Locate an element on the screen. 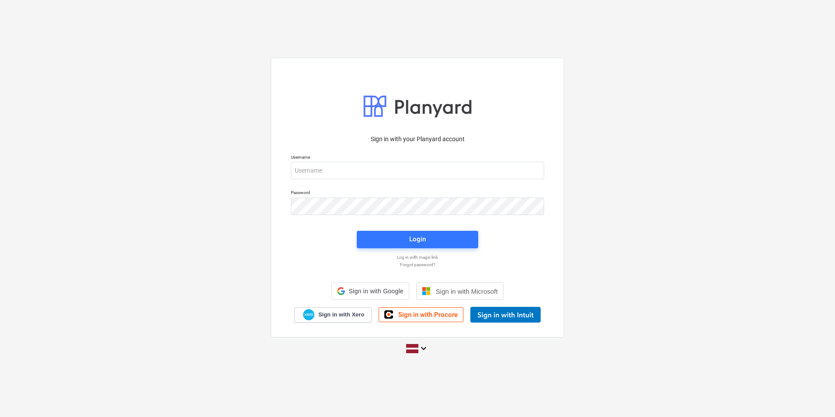 This screenshot has height=417, width=835. input: Username is located at coordinates (417, 170).